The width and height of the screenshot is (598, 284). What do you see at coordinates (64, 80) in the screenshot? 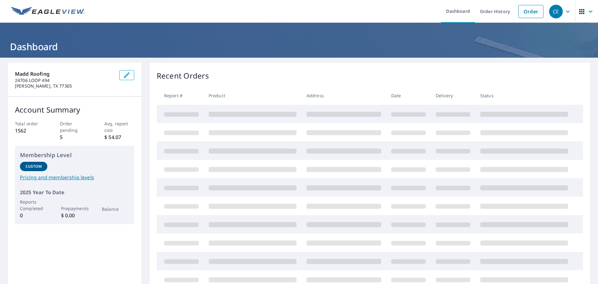
I see `p: 24706 LOOP 494` at bounding box center [64, 80].